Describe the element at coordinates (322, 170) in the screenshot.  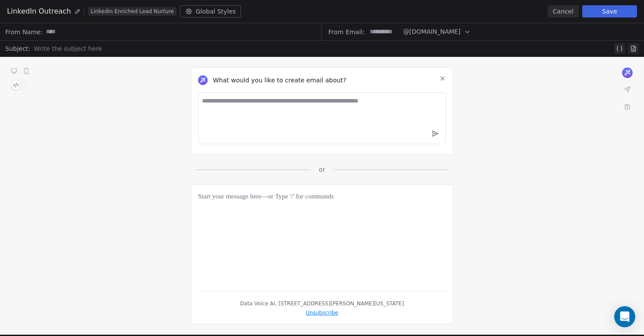
I see `span: or` at that location.